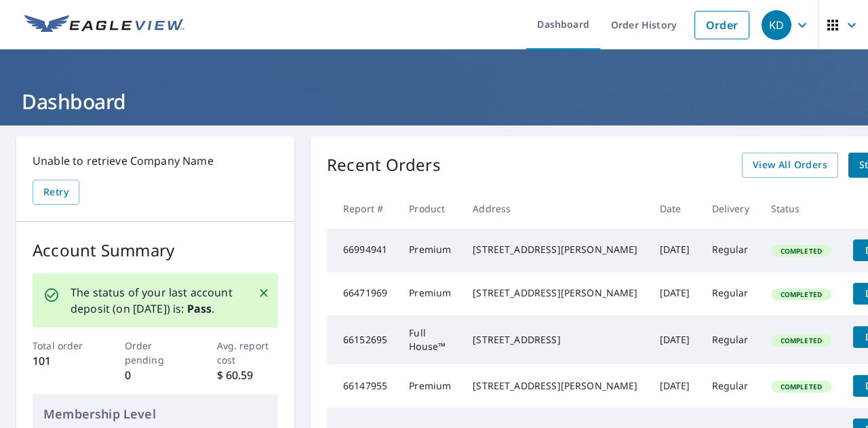  I want to click on th: Report #, so click(362, 208).